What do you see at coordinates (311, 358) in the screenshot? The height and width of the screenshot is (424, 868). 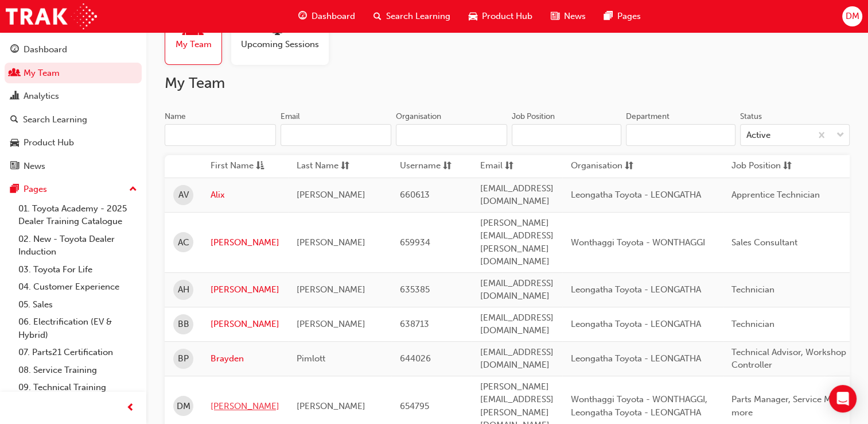 I see `span: Pimlott` at bounding box center [311, 358].